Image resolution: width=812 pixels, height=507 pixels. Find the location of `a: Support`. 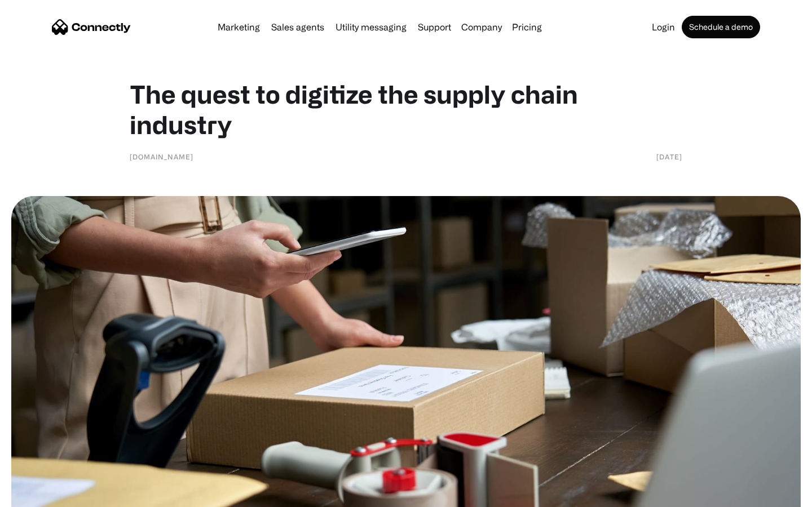

a: Support is located at coordinates (434, 27).